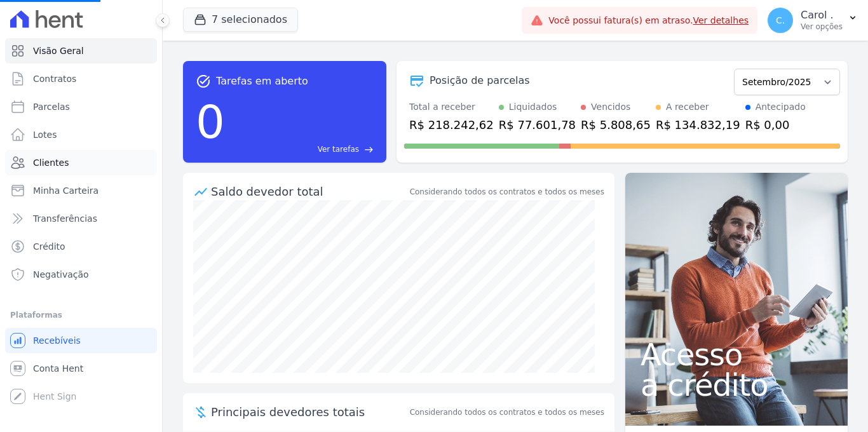  What do you see at coordinates (451, 125) in the screenshot?
I see `div: R$ 218.242,62` at bounding box center [451, 125].